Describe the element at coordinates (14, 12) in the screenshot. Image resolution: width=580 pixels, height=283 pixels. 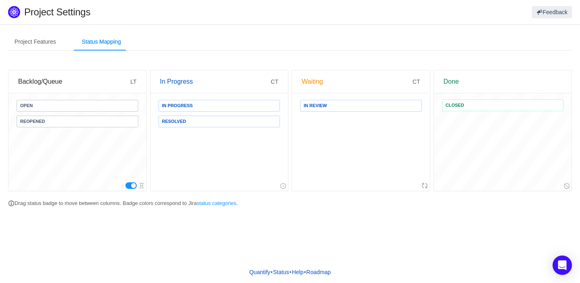
I see `img: Quantify` at that location.